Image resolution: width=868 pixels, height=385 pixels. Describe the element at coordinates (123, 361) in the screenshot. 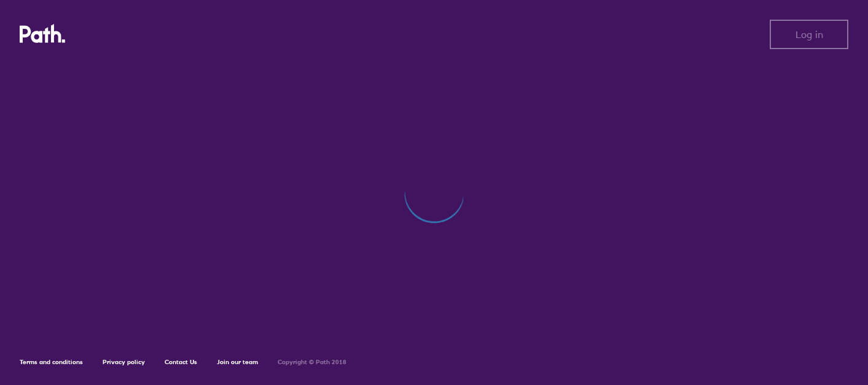

I see `a: Privacy policy` at that location.